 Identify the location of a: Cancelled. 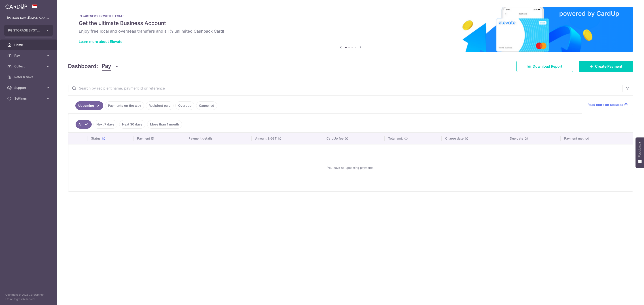
(206, 106).